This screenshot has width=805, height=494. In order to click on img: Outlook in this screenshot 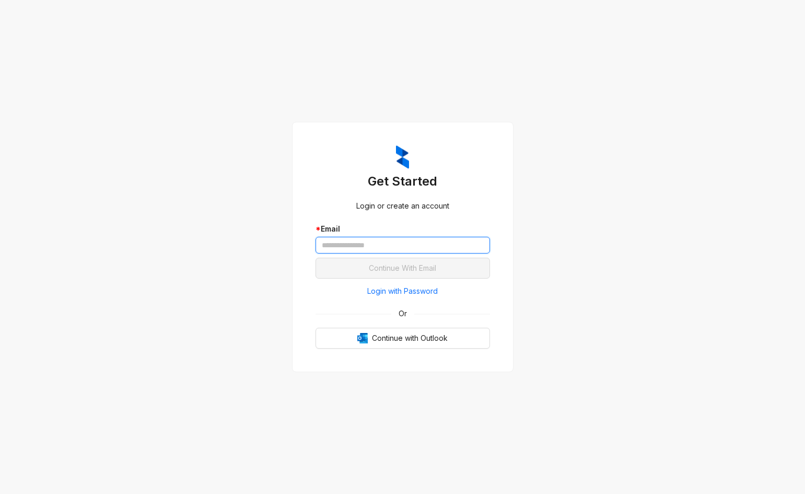, I will do `click(363, 338)`.